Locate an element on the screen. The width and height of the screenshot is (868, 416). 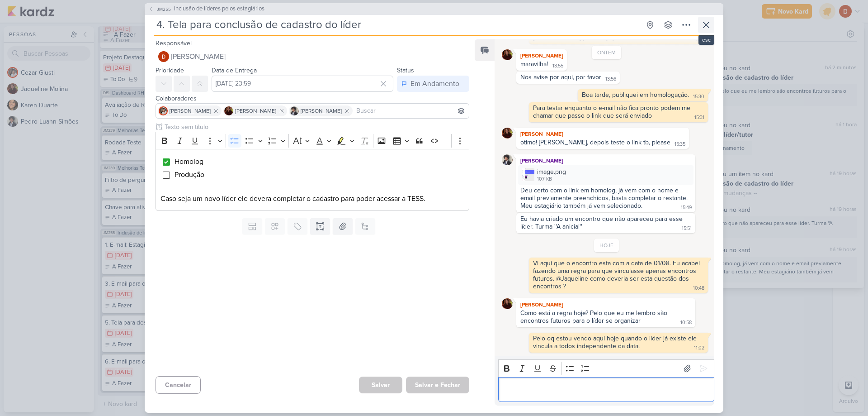
img: OdLvtRm2FSUqZffHpWV5IoVExJIVSliBCkEaLLgc.png is located at coordinates (528, 175).